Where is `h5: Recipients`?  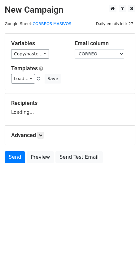 h5: Recipients is located at coordinates (70, 103).